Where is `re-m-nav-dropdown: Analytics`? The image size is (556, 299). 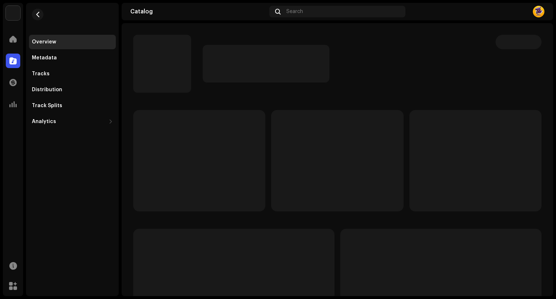 re-m-nav-dropdown: Analytics is located at coordinates (72, 122).